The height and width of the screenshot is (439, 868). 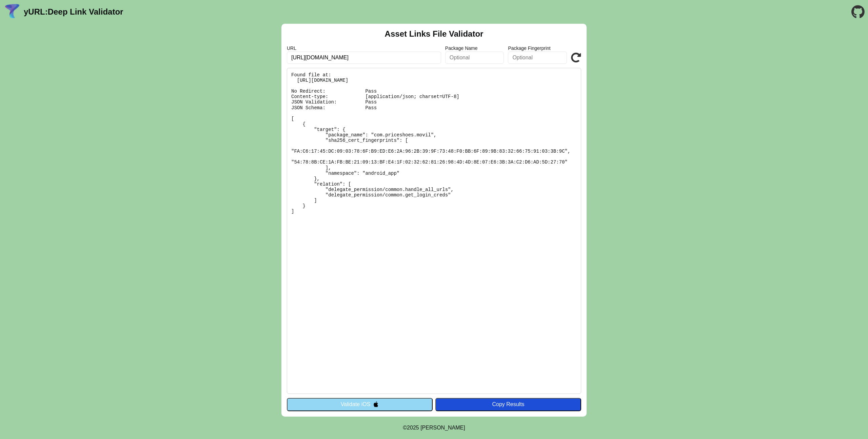 I want to click on label: Package Name, so click(x=475, y=48).